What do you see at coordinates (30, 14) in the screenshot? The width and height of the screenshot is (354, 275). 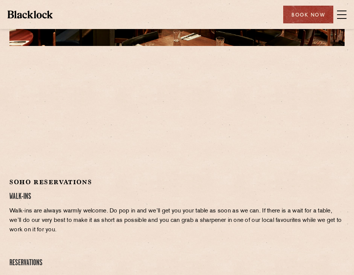 I see `img: BL_Textured_Logo-footer-cropped.svg` at bounding box center [30, 14].